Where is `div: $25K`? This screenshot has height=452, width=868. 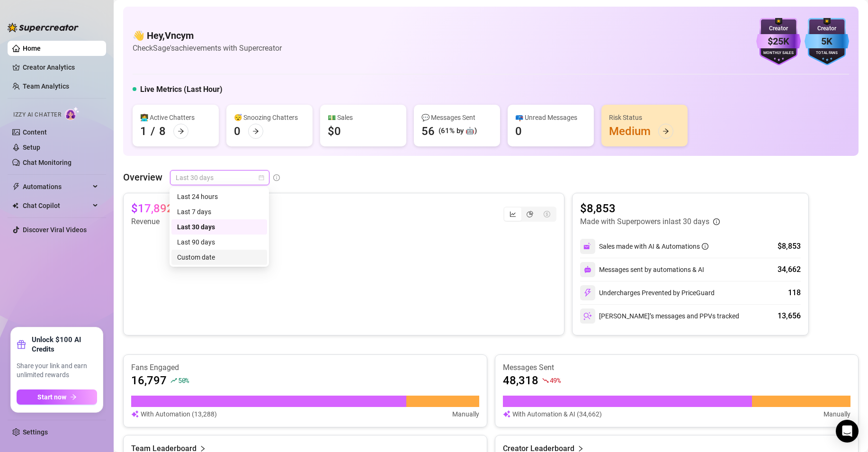
div: $25K is located at coordinates (778, 41).